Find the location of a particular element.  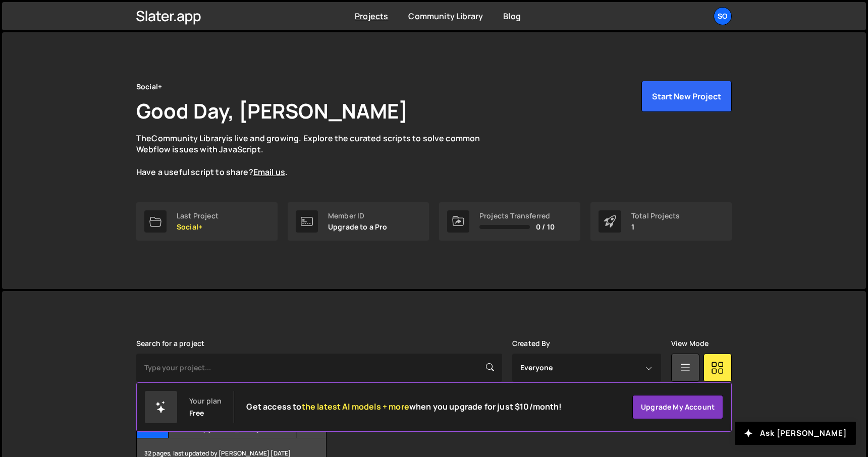

h2: Get access to when you upgrade for just $10/month! is located at coordinates (403, 406).